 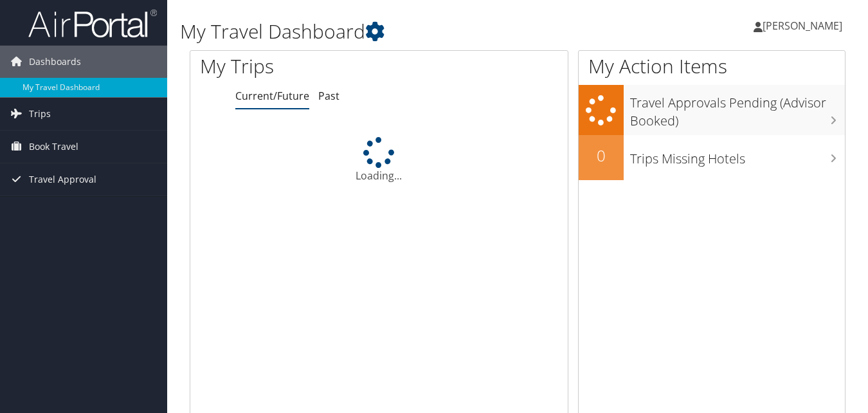 I want to click on h3: Travel Approvals Pending (Advisor Booked), so click(x=738, y=109).